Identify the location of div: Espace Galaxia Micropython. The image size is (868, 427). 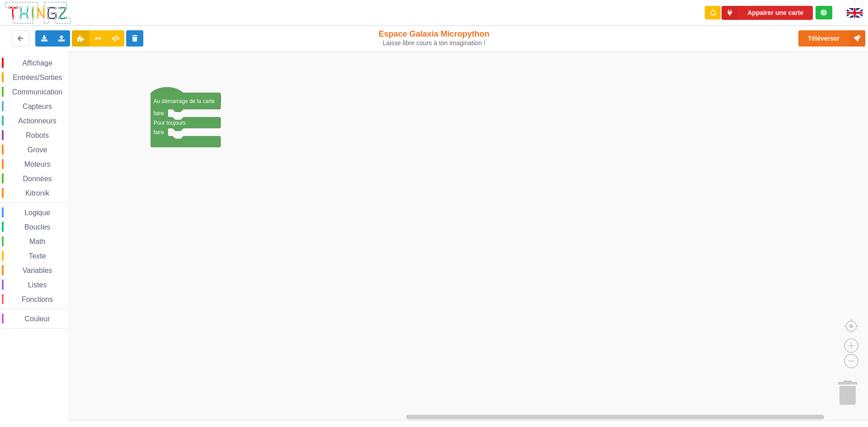
(434, 38).